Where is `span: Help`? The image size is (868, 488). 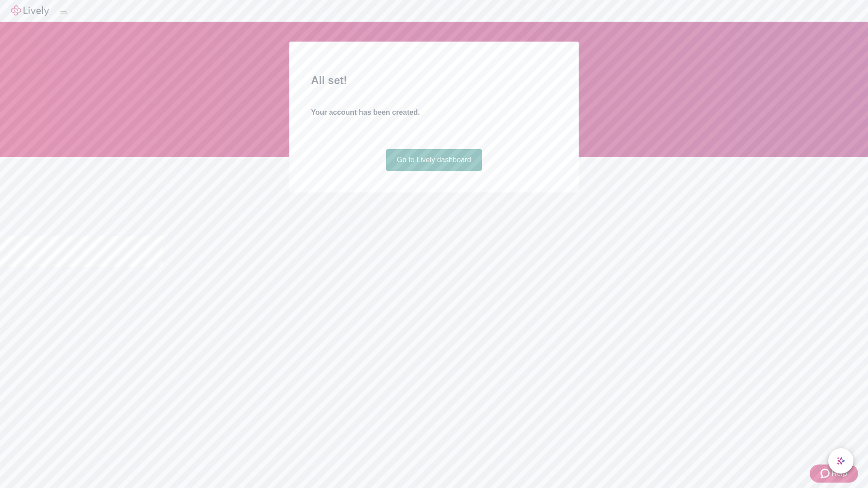 span: Help is located at coordinates (839, 474).